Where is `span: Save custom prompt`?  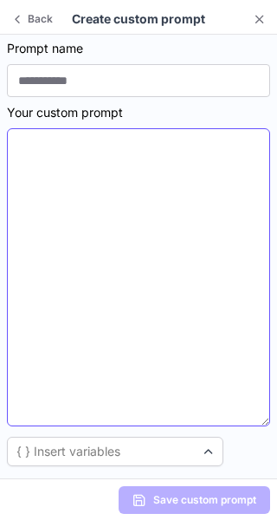
span: Save custom prompt is located at coordinates (205, 500).